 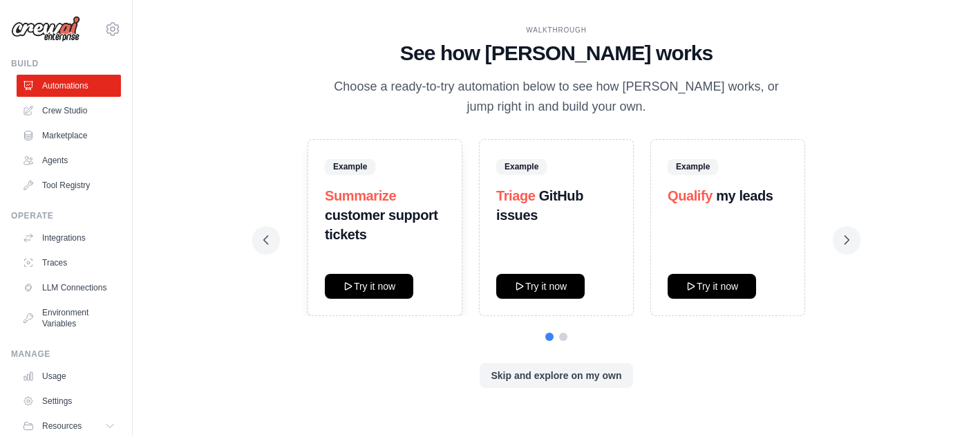 I want to click on strong: customer support tickets, so click(x=381, y=224).